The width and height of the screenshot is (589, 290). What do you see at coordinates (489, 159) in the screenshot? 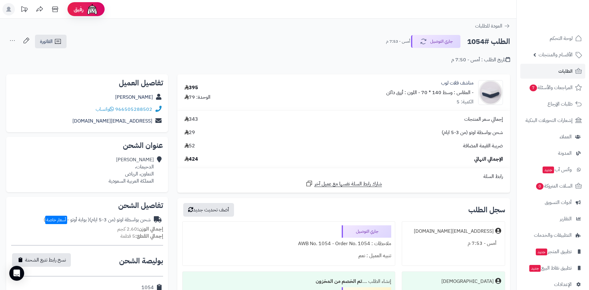
I see `span: الإجمالي النهائي` at bounding box center [489, 159].